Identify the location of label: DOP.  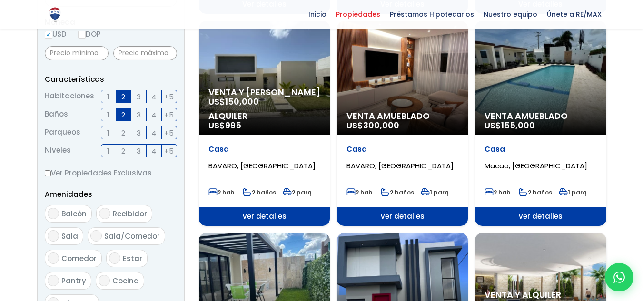
(89, 34).